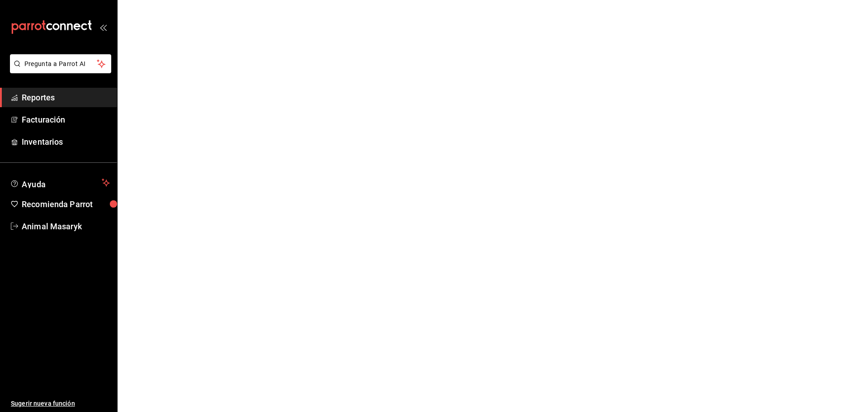  What do you see at coordinates (61, 64) in the screenshot?
I see `button: Pregunta a Parrot AI` at bounding box center [61, 64].